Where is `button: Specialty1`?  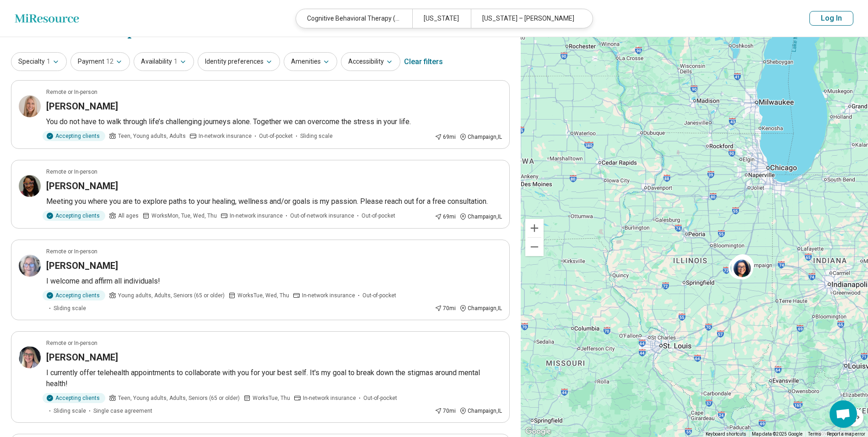 button: Specialty1 is located at coordinates (39, 61).